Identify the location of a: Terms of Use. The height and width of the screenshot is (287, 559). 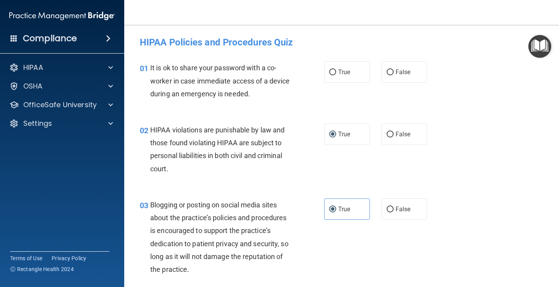
(26, 258).